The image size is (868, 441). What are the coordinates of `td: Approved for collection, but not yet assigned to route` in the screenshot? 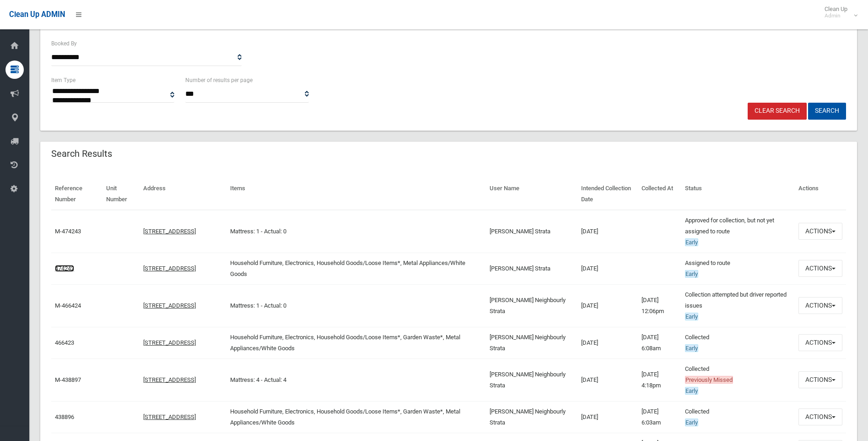 It's located at (738, 231).